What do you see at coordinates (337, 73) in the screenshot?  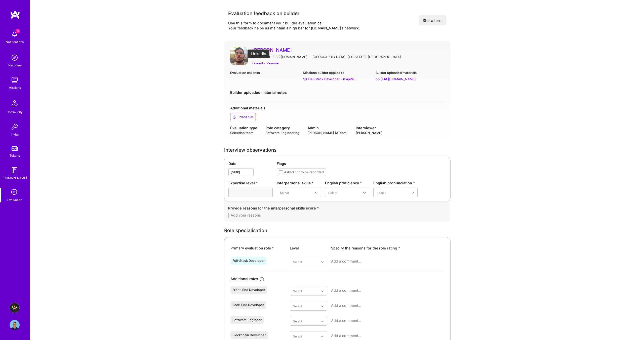 I see `div: Missions builder applied to` at bounding box center [337, 73].